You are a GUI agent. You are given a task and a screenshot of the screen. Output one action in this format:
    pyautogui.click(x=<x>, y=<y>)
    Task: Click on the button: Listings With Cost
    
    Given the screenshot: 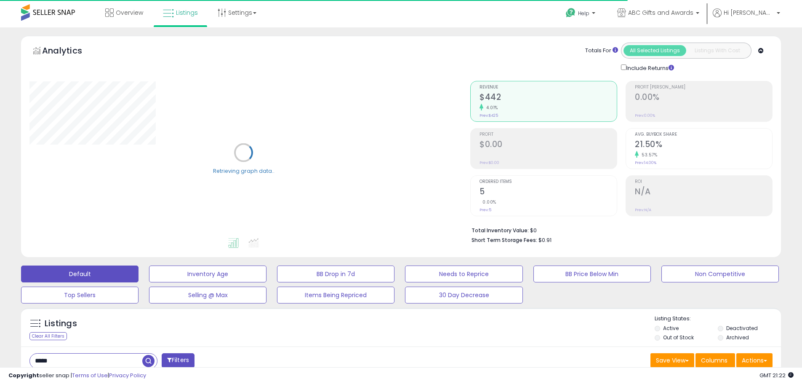 What is the action you would take?
    pyautogui.click(x=717, y=51)
    